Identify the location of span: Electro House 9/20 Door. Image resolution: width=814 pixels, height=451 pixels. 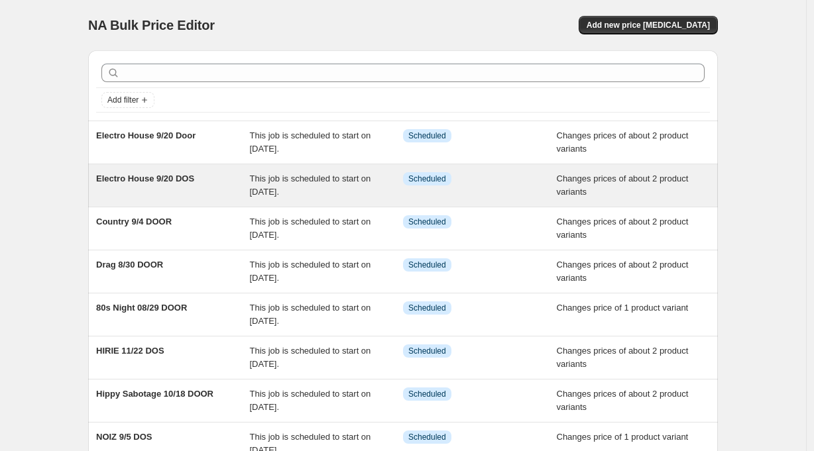
(146, 135).